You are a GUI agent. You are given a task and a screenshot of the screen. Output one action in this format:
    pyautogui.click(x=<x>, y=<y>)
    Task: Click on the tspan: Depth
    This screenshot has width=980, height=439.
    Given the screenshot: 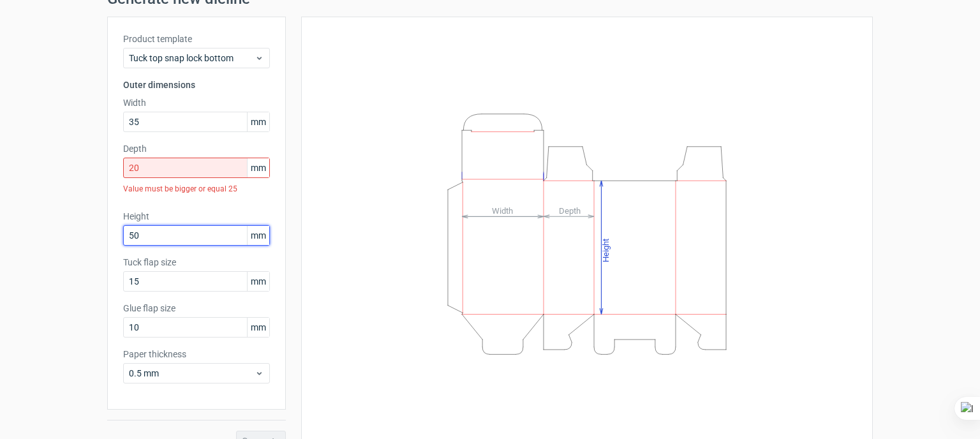 What is the action you would take?
    pyautogui.click(x=570, y=210)
    